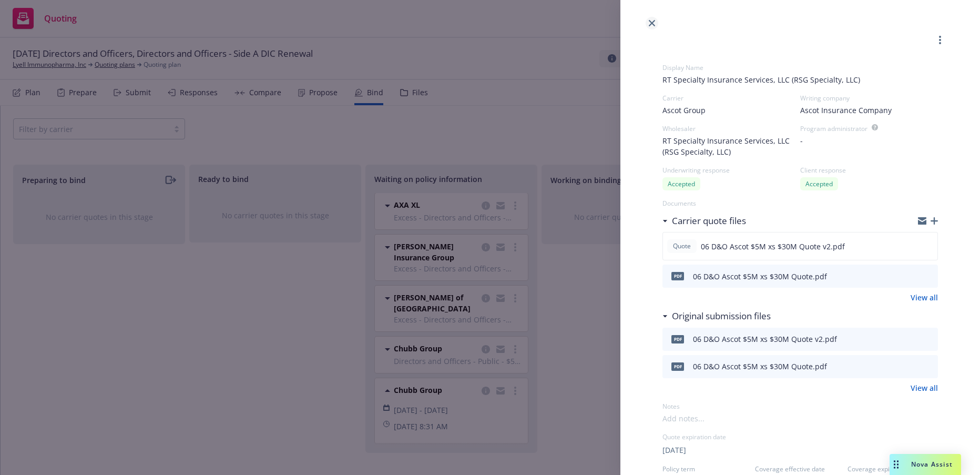 The image size is (980, 475). Describe the element at coordinates (682, 246) in the screenshot. I see `span: Quote` at that location.